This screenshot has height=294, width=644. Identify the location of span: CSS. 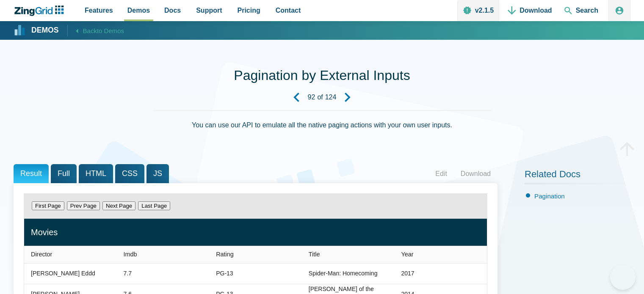
(130, 174).